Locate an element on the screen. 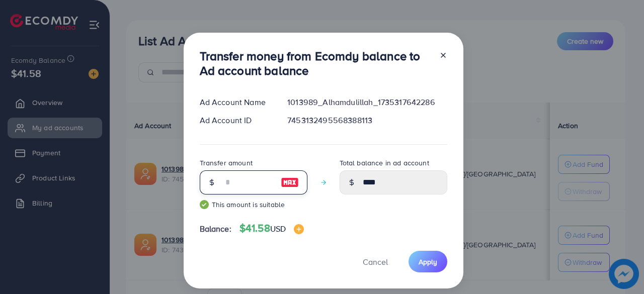 Image resolution: width=644 pixels, height=294 pixels. button: Apply is located at coordinates (428, 261).